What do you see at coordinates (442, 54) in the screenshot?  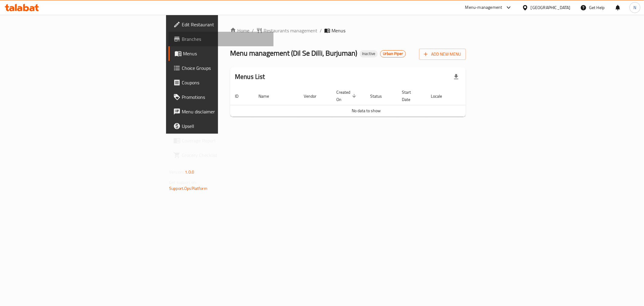 I see `span: Add New Menu` at bounding box center [442, 54].